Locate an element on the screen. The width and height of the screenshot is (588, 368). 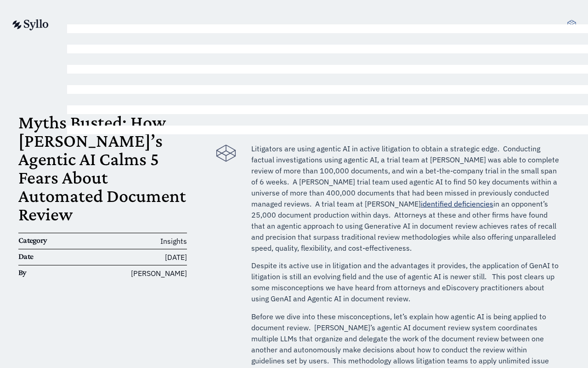
p: Despite its active use in litigation and the advantages it provides, the application of GenAI to ... is located at coordinates (406, 282).